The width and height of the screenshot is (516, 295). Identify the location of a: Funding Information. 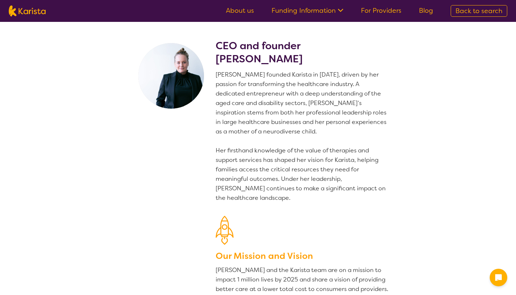
(307, 11).